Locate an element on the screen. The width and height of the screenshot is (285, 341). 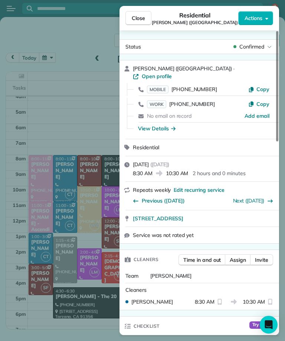
button: Assign is located at coordinates (238, 260).